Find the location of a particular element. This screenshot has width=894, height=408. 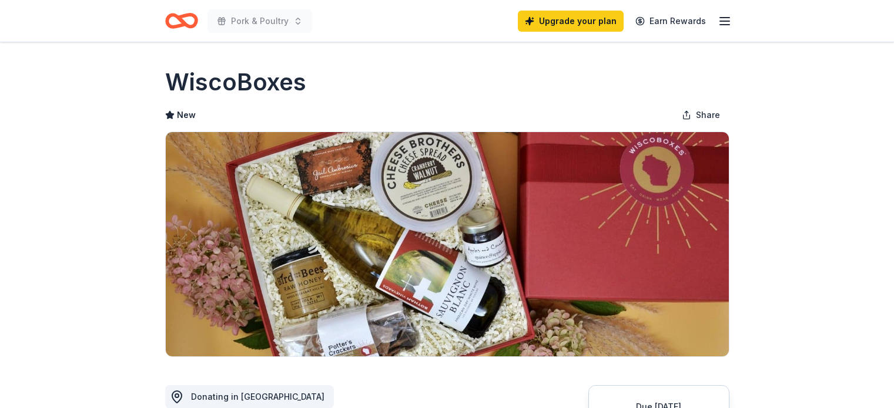

span: Pork & Poultry is located at coordinates (260, 21).